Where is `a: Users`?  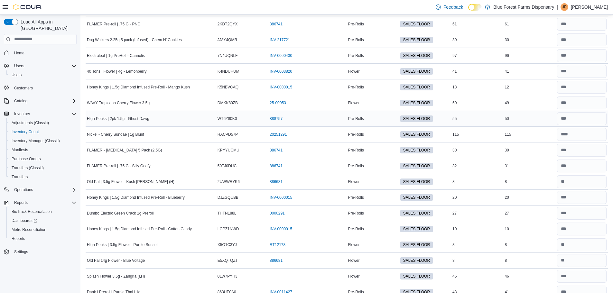 a: Users is located at coordinates (16, 75).